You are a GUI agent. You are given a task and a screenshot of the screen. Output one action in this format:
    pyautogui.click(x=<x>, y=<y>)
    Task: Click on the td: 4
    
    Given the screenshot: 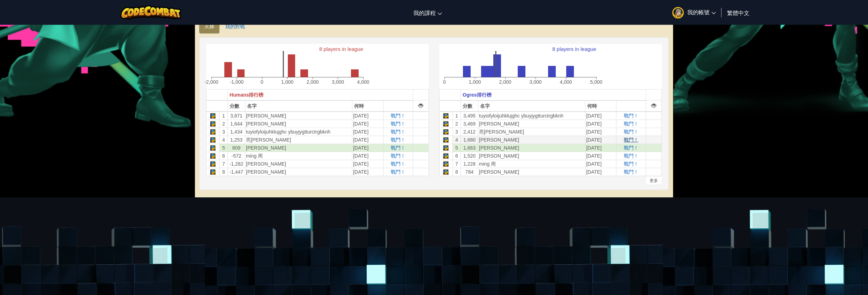 What is the action you would take?
    pyautogui.click(x=223, y=140)
    